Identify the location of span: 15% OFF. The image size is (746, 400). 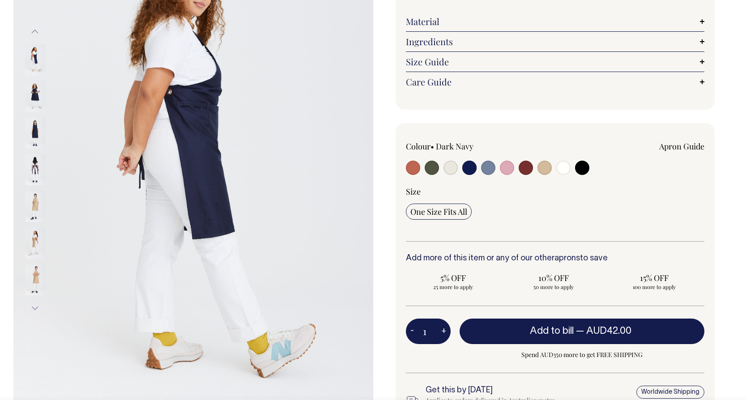
(653, 278).